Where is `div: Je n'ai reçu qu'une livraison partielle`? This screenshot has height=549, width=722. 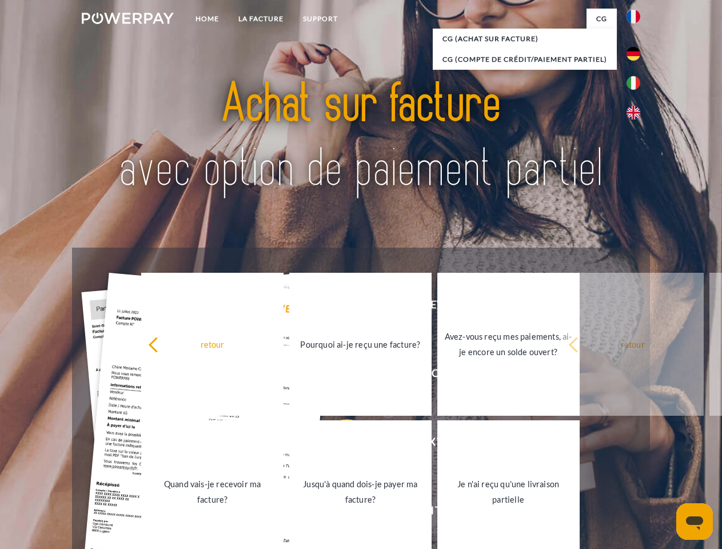
div: Je n'ai reçu qu'une livraison partielle is located at coordinates (508, 492).